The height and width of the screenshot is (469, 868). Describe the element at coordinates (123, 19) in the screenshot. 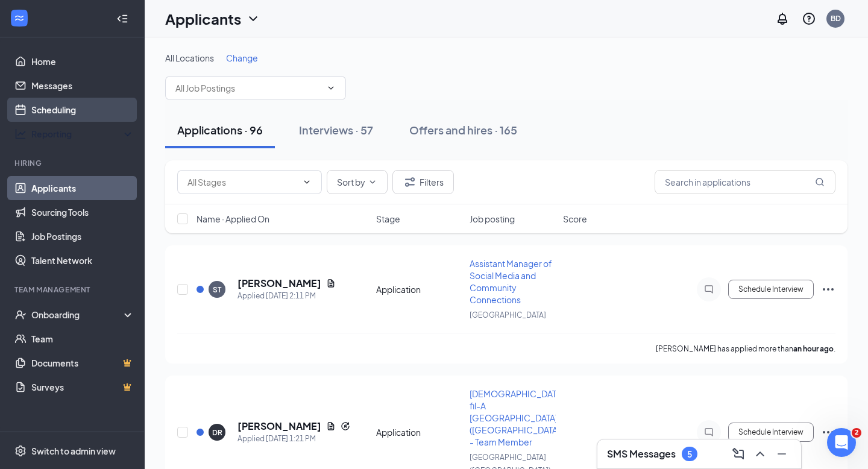

I see `svg: Collapse` at that location.